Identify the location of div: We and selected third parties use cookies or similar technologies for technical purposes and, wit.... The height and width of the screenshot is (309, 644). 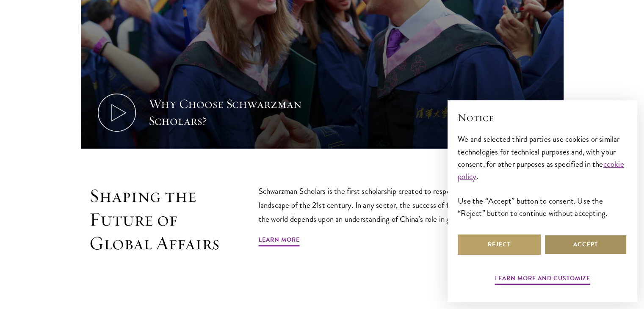
(542, 176).